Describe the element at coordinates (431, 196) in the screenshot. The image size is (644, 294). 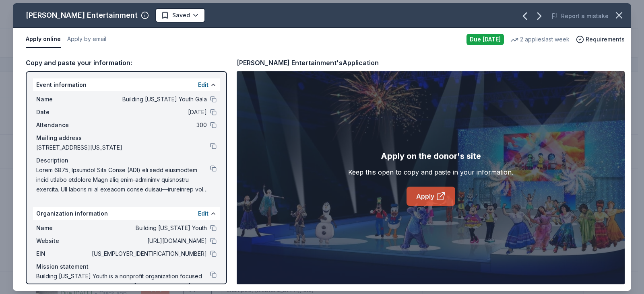
I see `a: Apply` at that location.